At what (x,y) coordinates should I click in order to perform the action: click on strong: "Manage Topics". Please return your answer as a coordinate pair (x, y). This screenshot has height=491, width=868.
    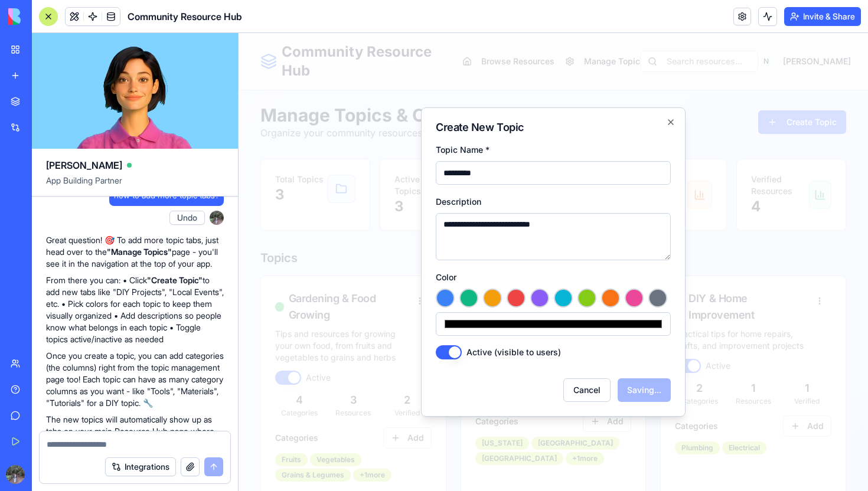
    Looking at the image, I should click on (139, 252).